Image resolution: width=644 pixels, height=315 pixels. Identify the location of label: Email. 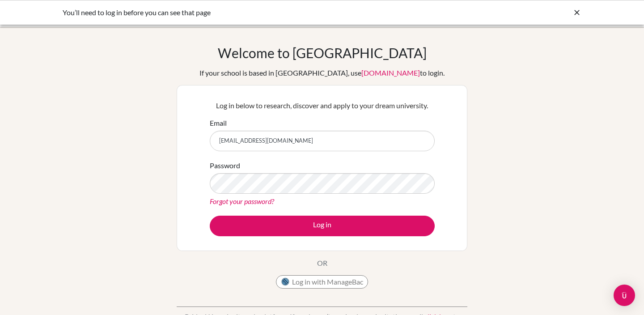
(218, 123).